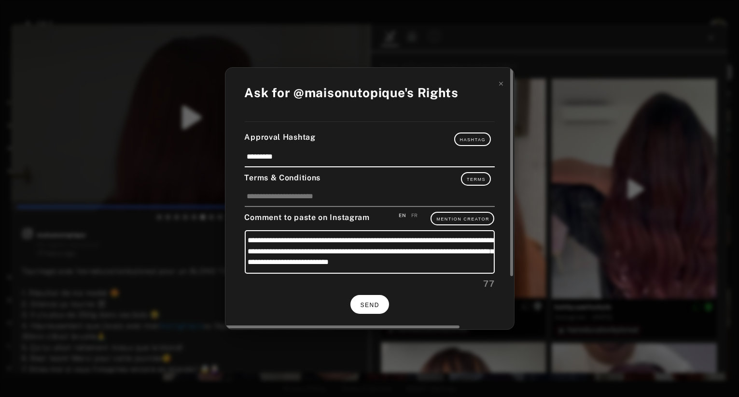  Describe the element at coordinates (402, 215) in the screenshot. I see `div: Save an english version of your comment` at that location.